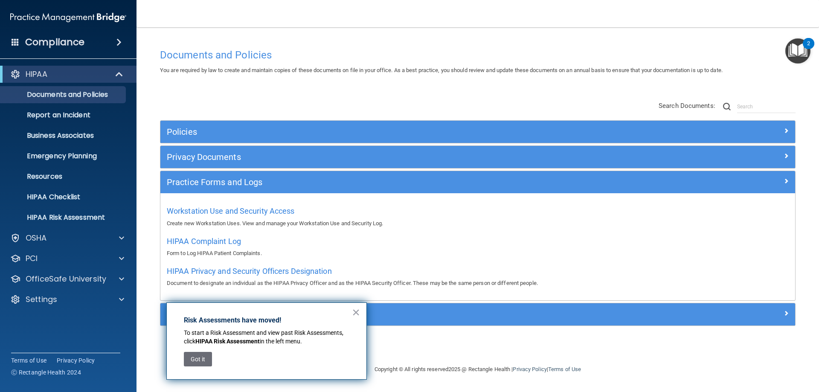  What do you see at coordinates (36, 238) in the screenshot?
I see `p: OSHA` at bounding box center [36, 238].